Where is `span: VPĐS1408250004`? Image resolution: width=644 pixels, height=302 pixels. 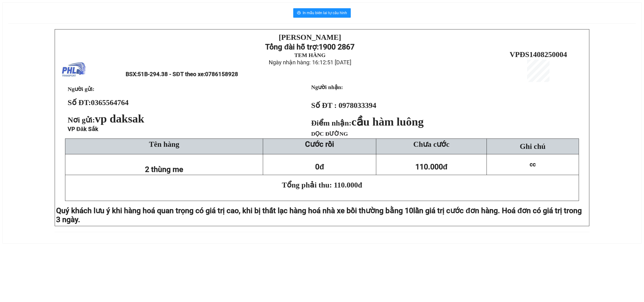
span: VPĐS1408250004 is located at coordinates (538, 55).